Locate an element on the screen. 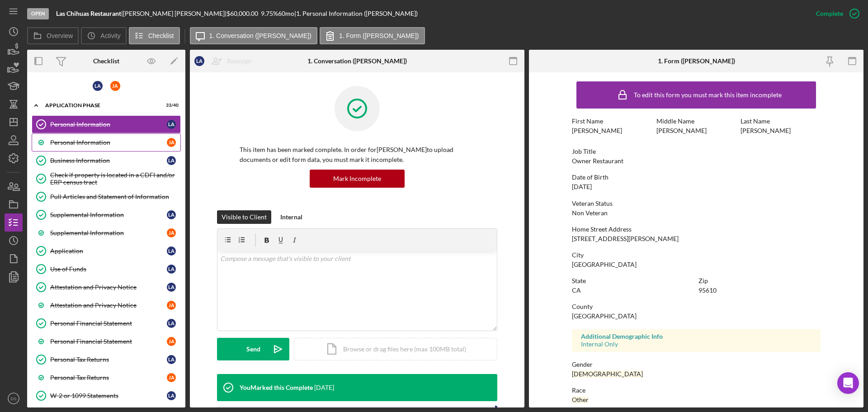 The width and height of the screenshot is (868, 412). div: Internal Only is located at coordinates (697, 344).